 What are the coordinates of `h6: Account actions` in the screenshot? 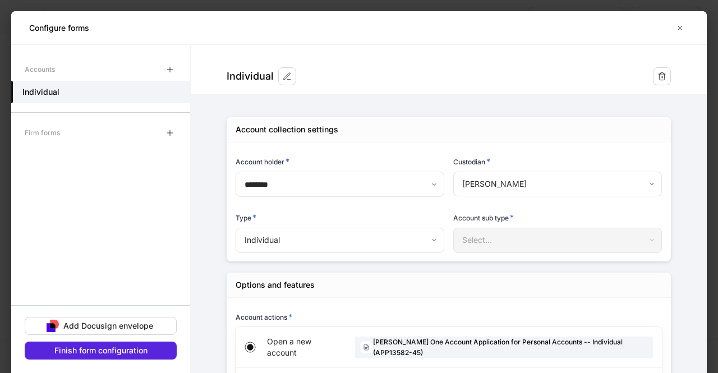 It's located at (264, 317).